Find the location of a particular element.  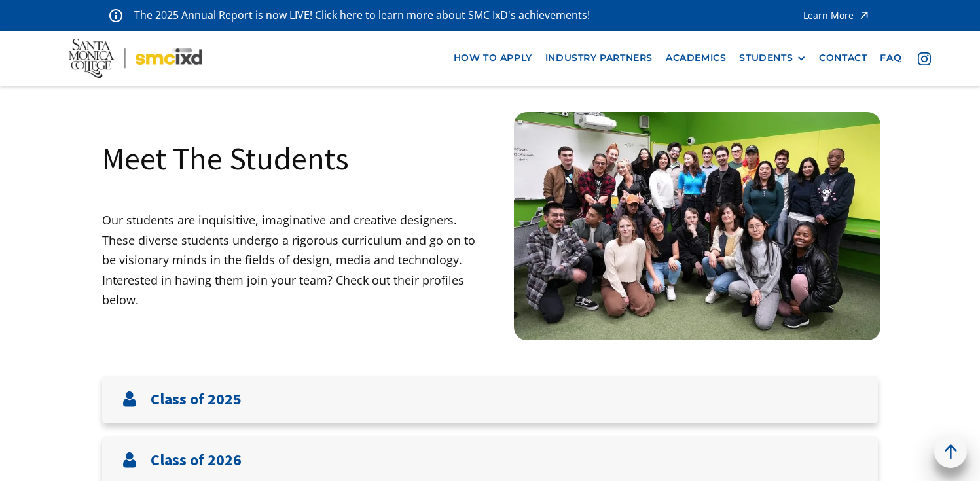

img: icon - instagram is located at coordinates (924, 59).